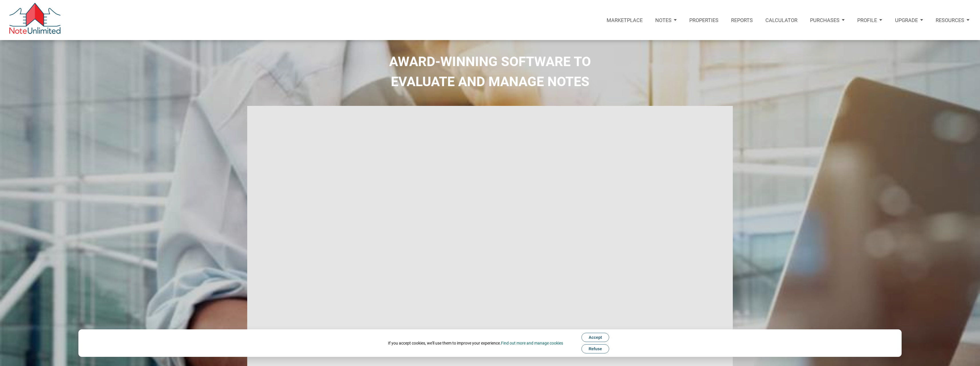 Image resolution: width=980 pixels, height=366 pixels. I want to click on a: Find out more and manage cookies, so click(532, 343).